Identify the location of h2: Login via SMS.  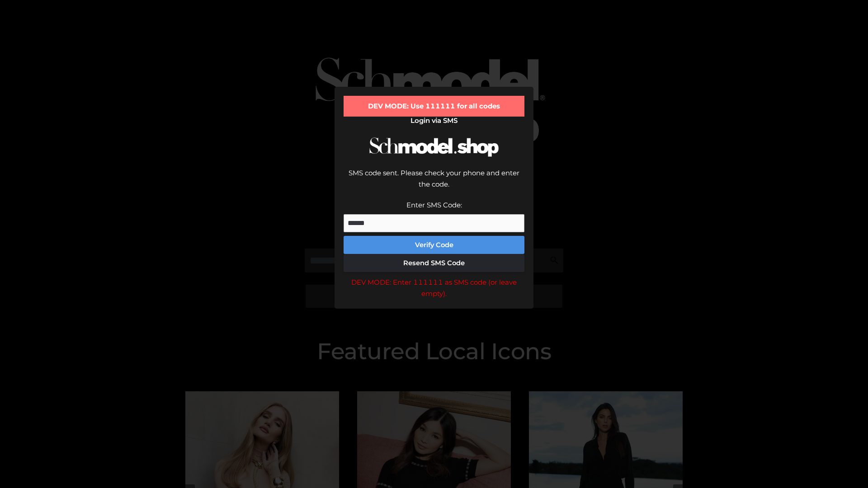
(434, 121).